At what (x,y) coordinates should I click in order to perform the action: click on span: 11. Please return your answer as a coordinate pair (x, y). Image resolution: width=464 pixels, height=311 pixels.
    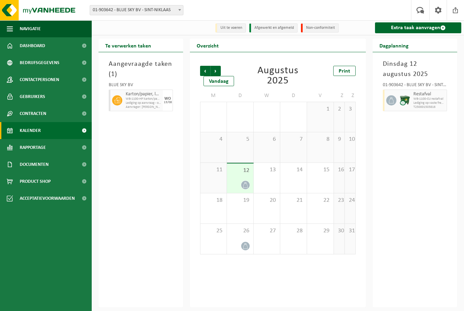
    Looking at the image, I should click on (213, 170).